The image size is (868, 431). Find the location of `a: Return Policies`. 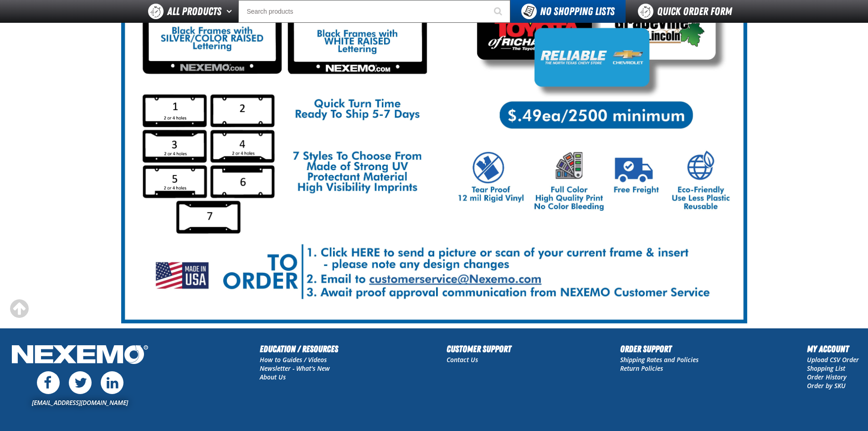

a: Return Policies is located at coordinates (641, 368).